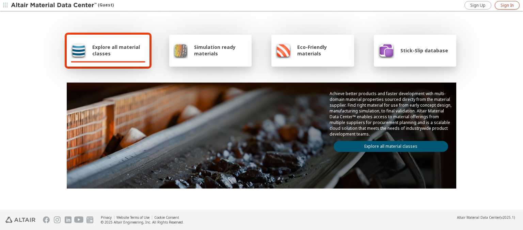 The width and height of the screenshot is (523, 230). I want to click on div: (v2025.1), so click(485, 218).